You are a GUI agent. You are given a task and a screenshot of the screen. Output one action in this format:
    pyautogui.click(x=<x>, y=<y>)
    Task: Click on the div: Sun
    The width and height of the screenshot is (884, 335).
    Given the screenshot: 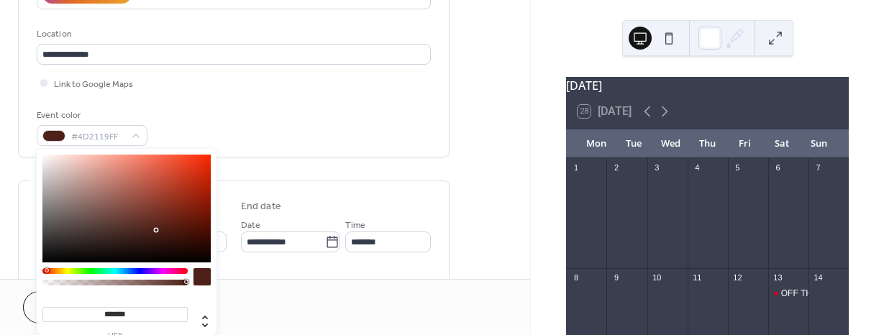 What is the action you would take?
    pyautogui.click(x=819, y=144)
    